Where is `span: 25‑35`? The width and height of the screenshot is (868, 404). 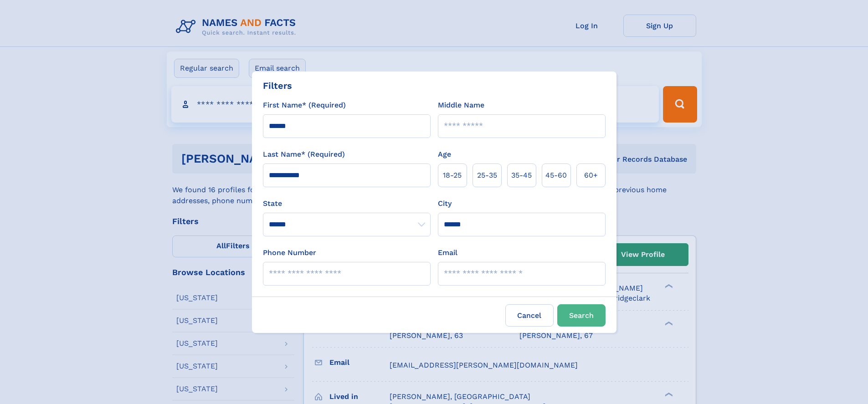 span: 25‑35 is located at coordinates (487, 175).